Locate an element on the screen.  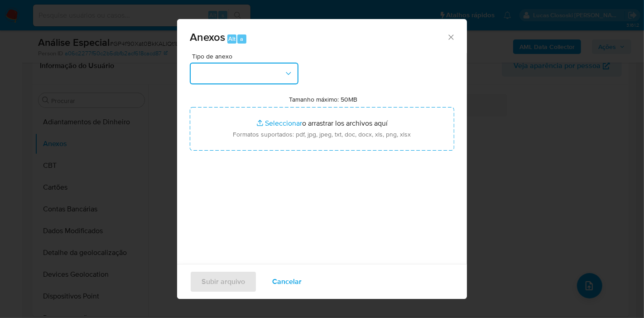
button: Cerrar is located at coordinates (451, 37).